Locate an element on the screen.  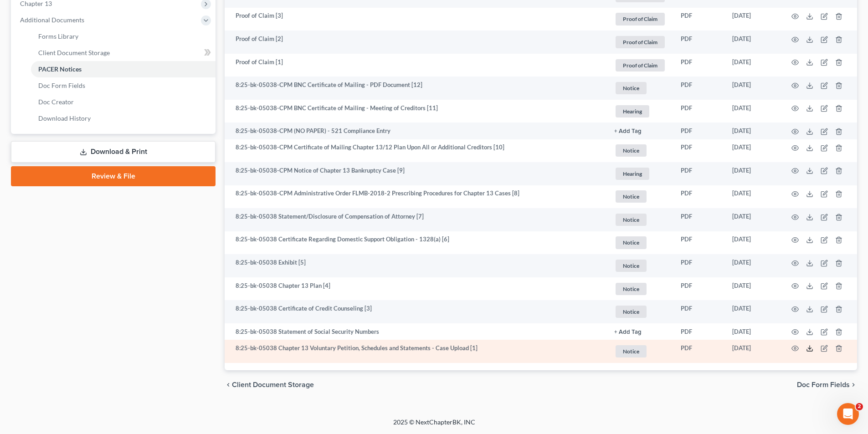
td: Proof of Claim [2] is located at coordinates (416, 42).